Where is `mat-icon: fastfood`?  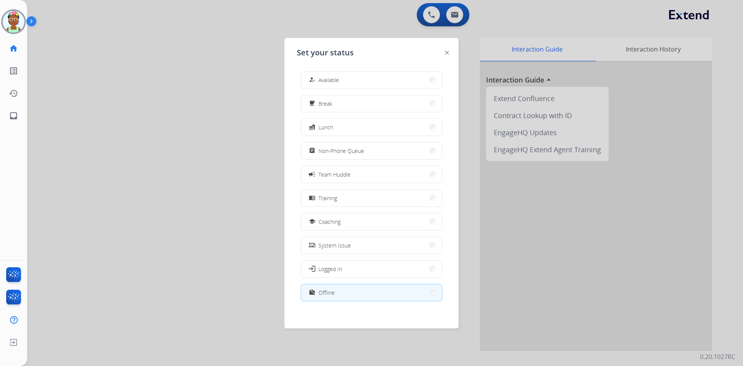 mat-icon: fastfood is located at coordinates (312, 127).